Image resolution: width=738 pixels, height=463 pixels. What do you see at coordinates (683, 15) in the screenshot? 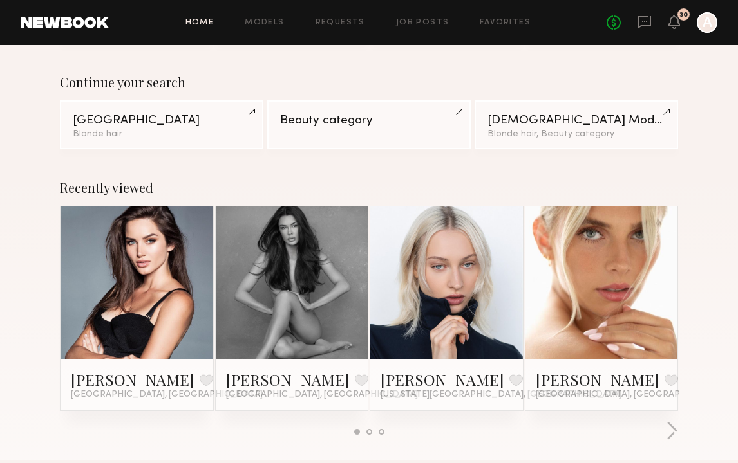
I see `div: 30` at bounding box center [683, 15].